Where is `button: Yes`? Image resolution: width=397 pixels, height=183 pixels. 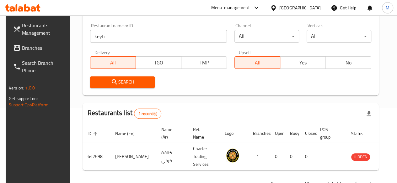
button: Yes is located at coordinates (303, 63).